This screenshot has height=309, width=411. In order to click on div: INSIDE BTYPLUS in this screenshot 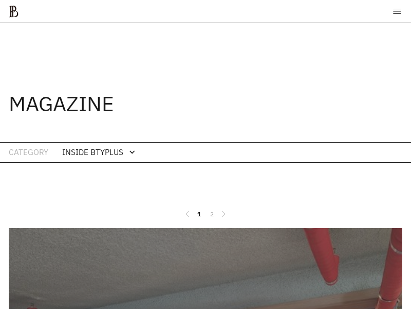, I will do `click(93, 152)`.